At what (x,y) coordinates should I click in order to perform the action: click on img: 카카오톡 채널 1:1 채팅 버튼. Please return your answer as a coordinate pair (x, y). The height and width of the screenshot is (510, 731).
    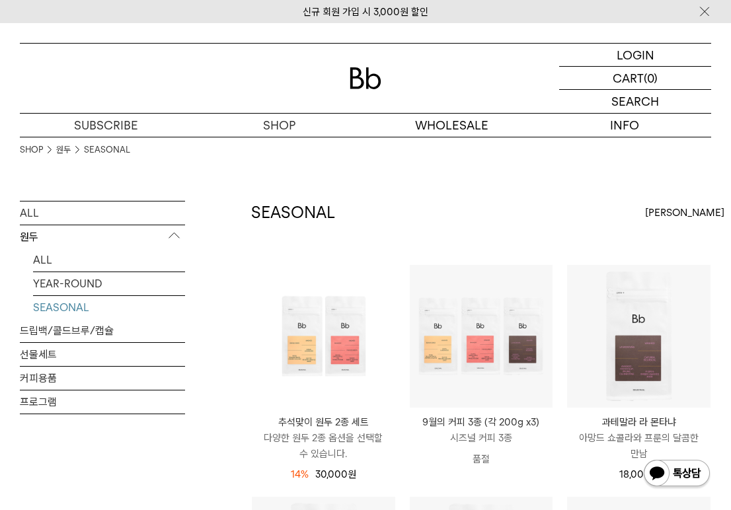
    Looking at the image, I should click on (677, 474).